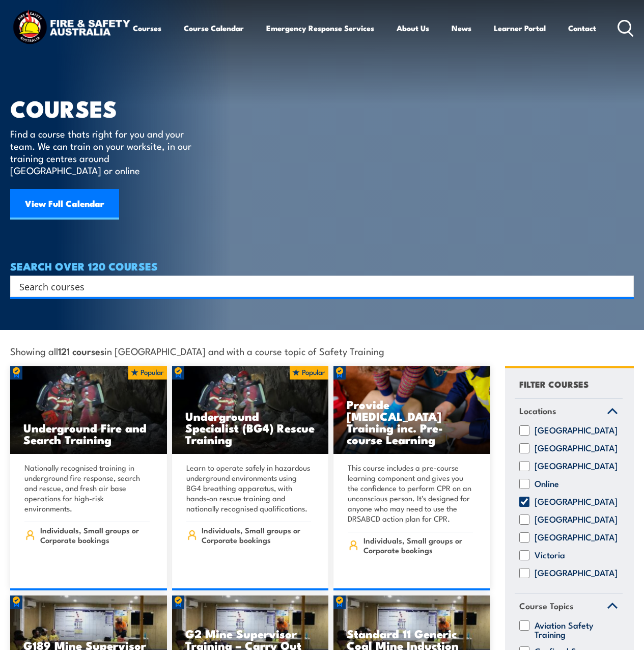 Image resolution: width=644 pixels, height=650 pixels. Describe the element at coordinates (461, 28) in the screenshot. I see `a: News` at that location.